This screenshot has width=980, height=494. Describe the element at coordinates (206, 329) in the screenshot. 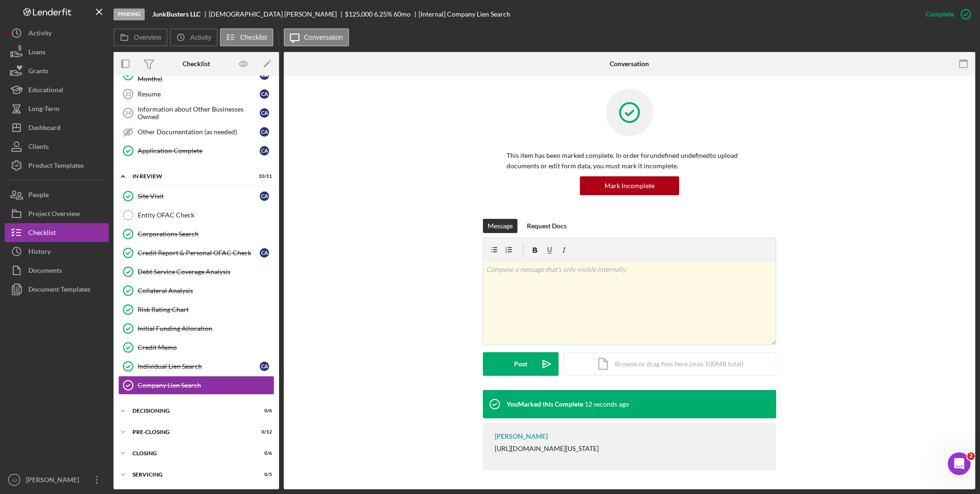

I see `div: Initial Funding Allocation` at that location.